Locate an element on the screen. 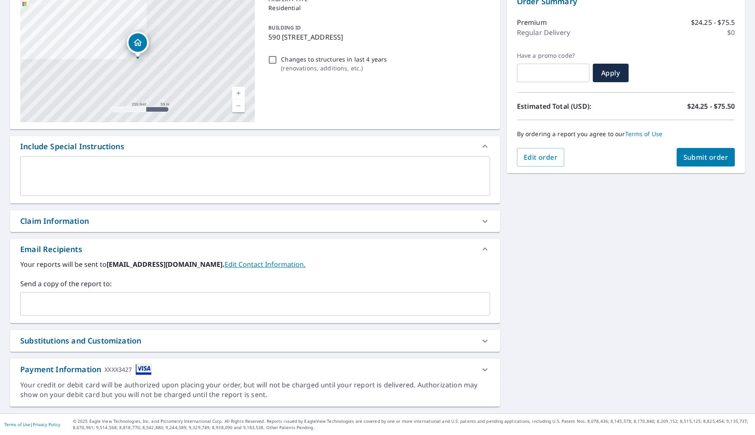 The width and height of the screenshot is (755, 435). div: Dropped pin, building 1, Residential property, 590 21 1/8 Rd Grand Junction, CO 81507 is located at coordinates (138, 45).